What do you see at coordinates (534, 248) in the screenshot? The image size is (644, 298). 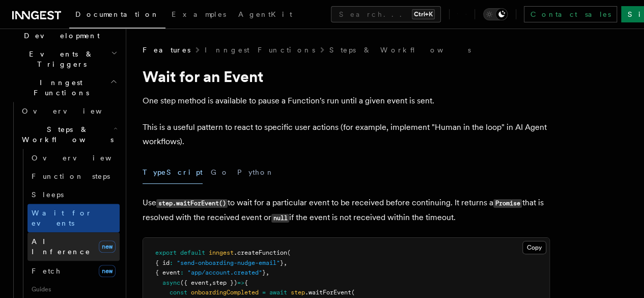 I see `button: Copy` at bounding box center [534, 248].